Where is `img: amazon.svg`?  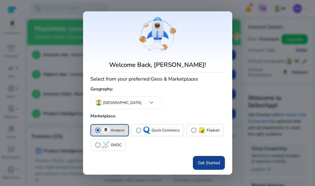
img: amazon.svg is located at coordinates (106, 131).